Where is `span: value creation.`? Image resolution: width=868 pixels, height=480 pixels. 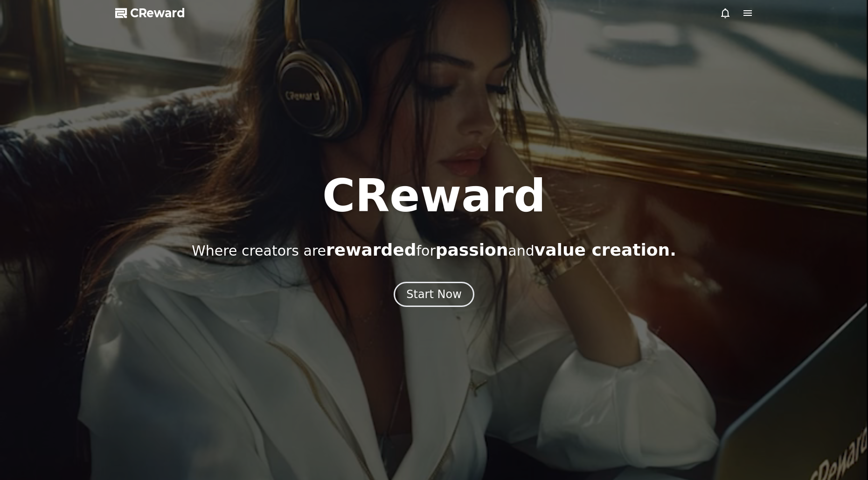
span: value creation. is located at coordinates (605, 250).